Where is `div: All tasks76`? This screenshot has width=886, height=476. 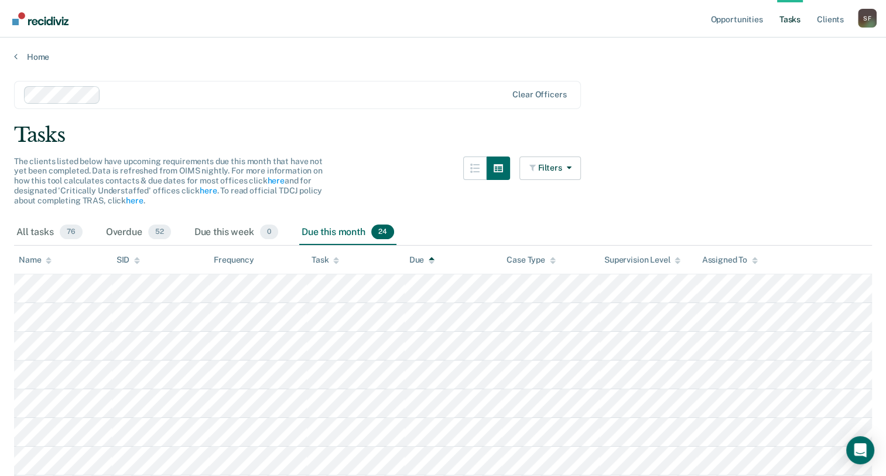 div: All tasks76 is located at coordinates (49, 233).